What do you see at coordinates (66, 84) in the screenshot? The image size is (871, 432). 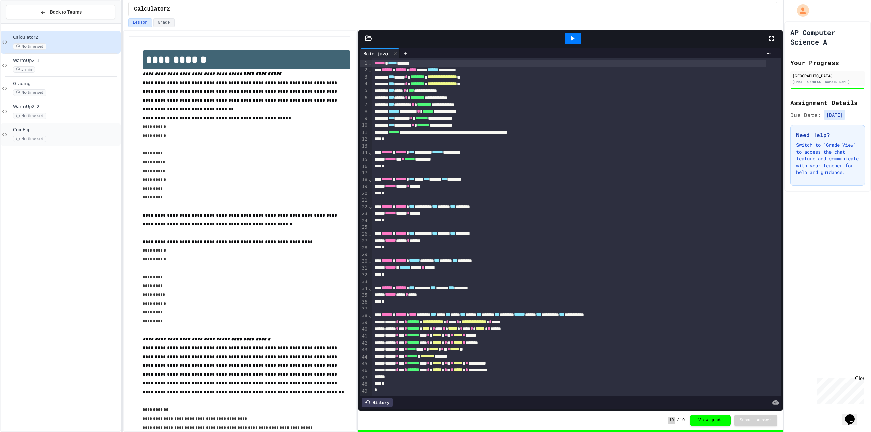 I see `span: Grading` at bounding box center [66, 84].